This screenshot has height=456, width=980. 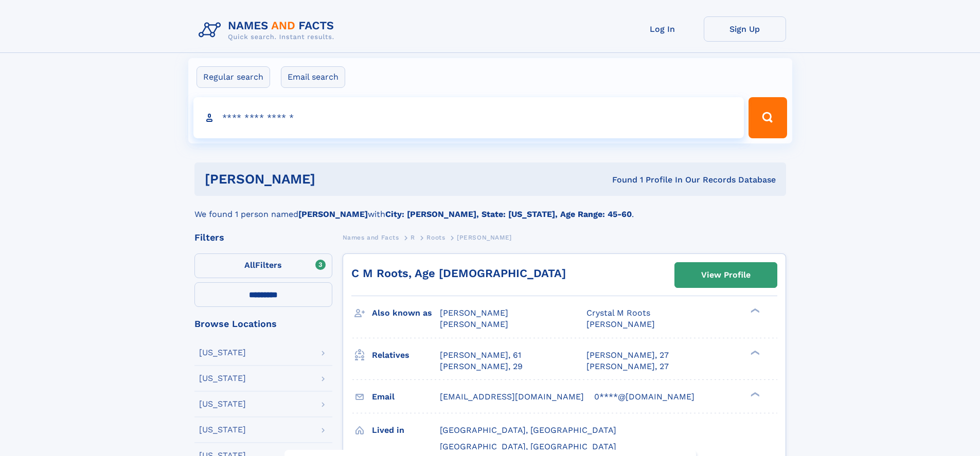 I want to click on label: Email search, so click(x=313, y=77).